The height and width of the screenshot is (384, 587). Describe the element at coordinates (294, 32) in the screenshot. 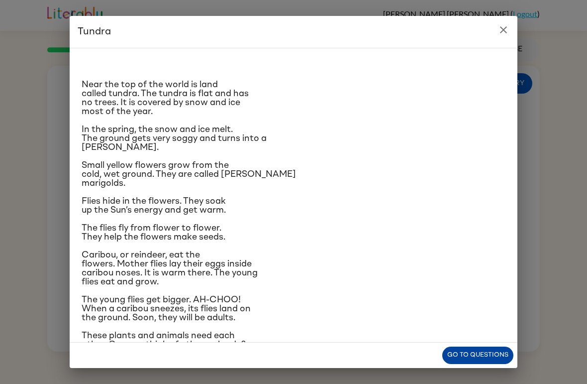

I see `h2: Tundra` at that location.